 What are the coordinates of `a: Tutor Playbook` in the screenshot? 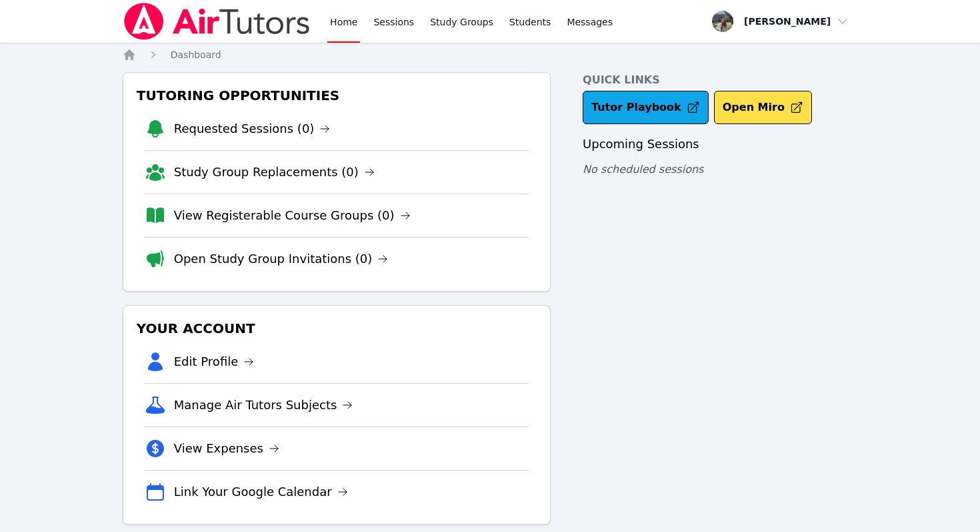 It's located at (645, 107).